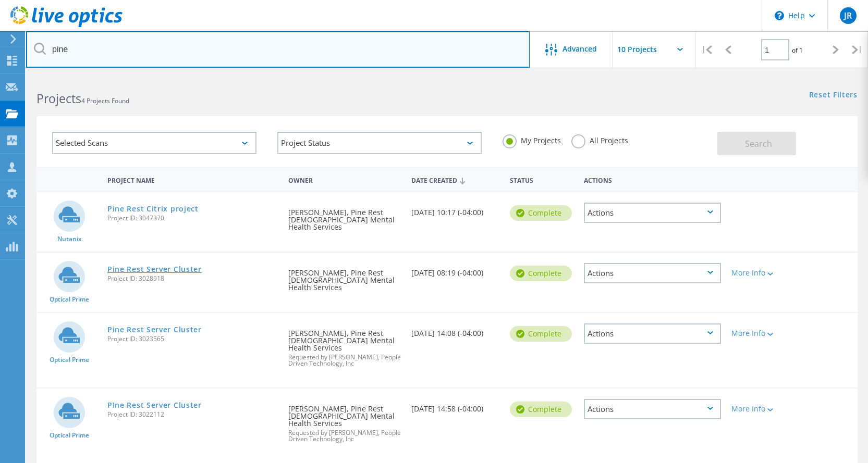 This screenshot has width=868, height=463. What do you see at coordinates (152, 209) in the screenshot?
I see `a: Pine Rest Citrix project` at bounding box center [152, 209].